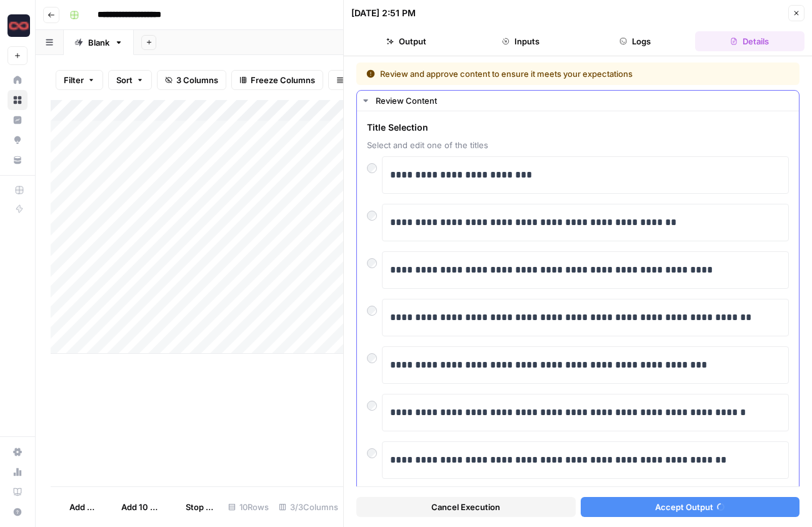 This screenshot has height=527, width=812. What do you see at coordinates (18, 472) in the screenshot?
I see `a: Usage` at bounding box center [18, 472].